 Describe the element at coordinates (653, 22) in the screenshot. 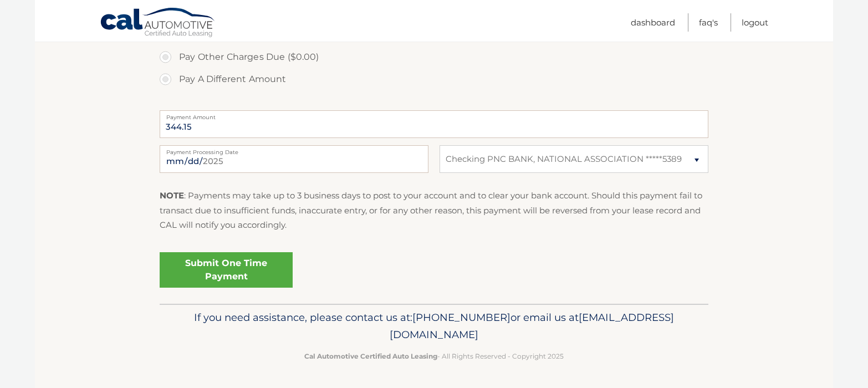

I see `a: Dashboard` at that location.